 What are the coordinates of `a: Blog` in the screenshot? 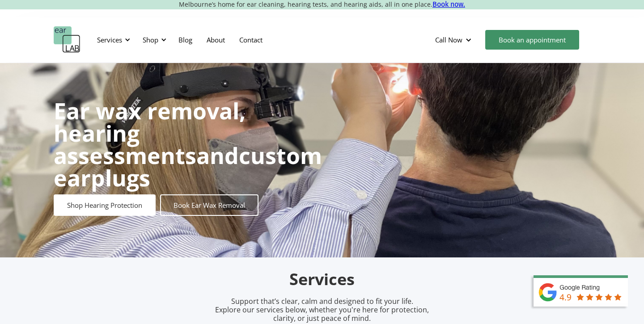 It's located at (185, 40).